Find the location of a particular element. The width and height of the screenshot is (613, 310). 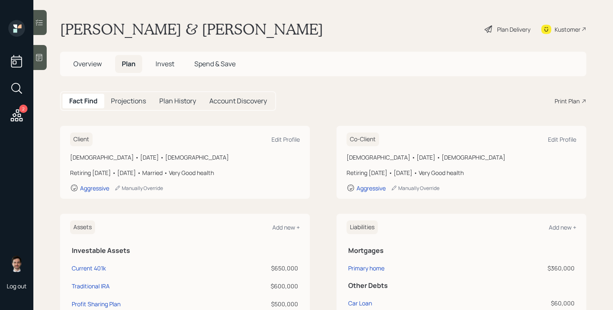

h5: Mortgages is located at coordinates (461, 251).